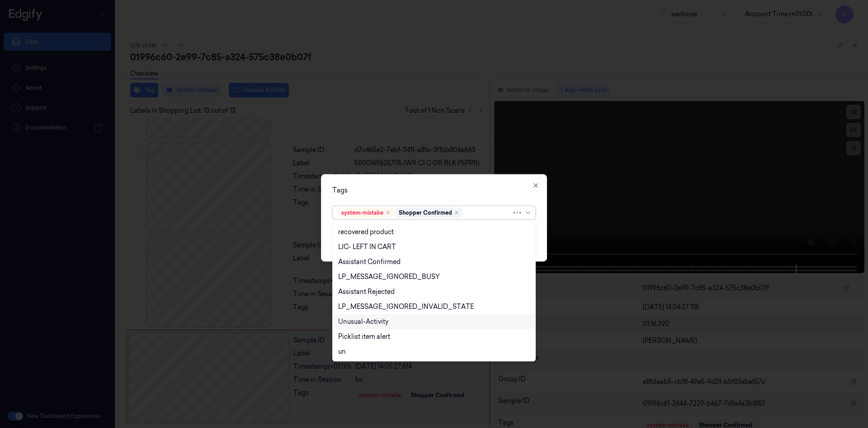 The width and height of the screenshot is (868, 428). Describe the element at coordinates (363, 321) in the screenshot. I see `div: Unusual-Activity` at that location.